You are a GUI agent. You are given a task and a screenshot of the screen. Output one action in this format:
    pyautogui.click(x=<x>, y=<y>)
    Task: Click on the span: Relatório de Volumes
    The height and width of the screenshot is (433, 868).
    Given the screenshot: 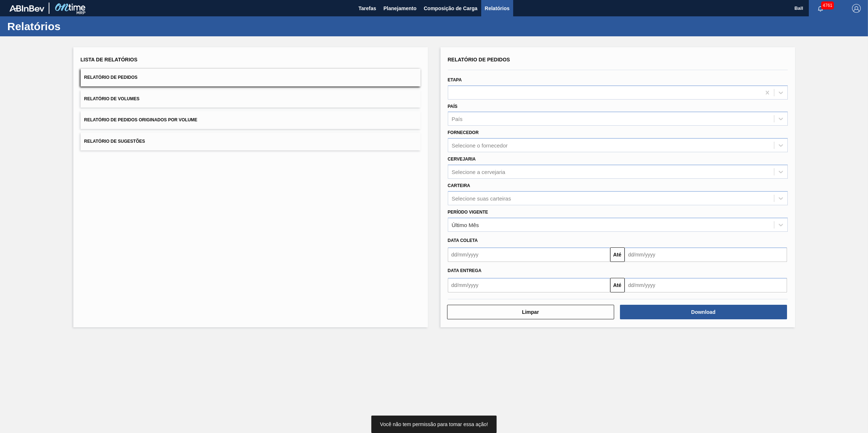 What is the action you would take?
    pyautogui.click(x=112, y=99)
    